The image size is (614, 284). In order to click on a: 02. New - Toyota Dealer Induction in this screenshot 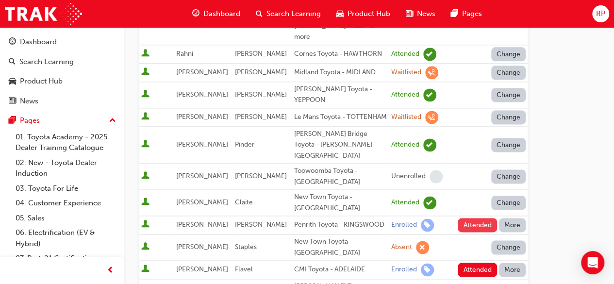, I will do `click(66, 168)`.